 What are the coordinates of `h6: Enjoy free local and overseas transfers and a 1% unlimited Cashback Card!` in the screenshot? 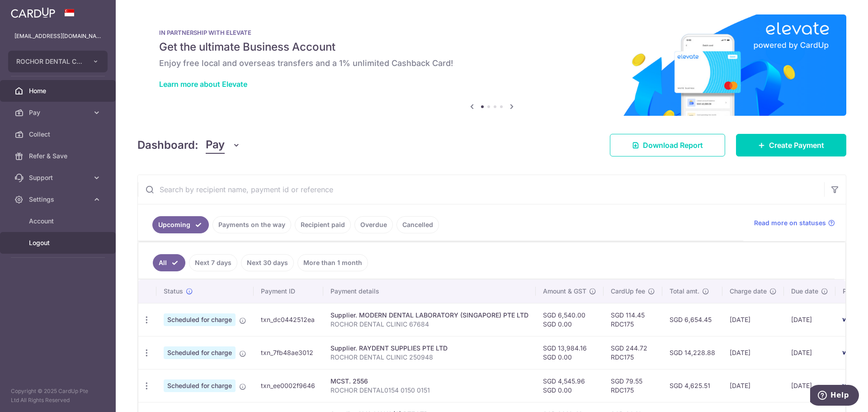 It's located at (492, 63).